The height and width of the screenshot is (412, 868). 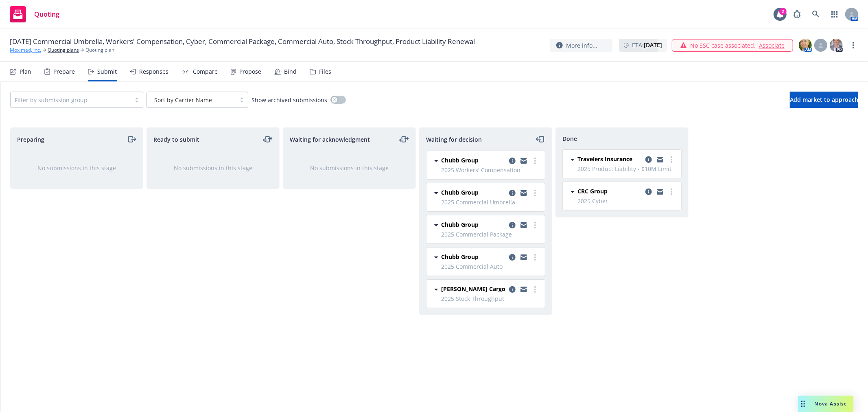 I want to click on button: More info..., so click(x=582, y=45).